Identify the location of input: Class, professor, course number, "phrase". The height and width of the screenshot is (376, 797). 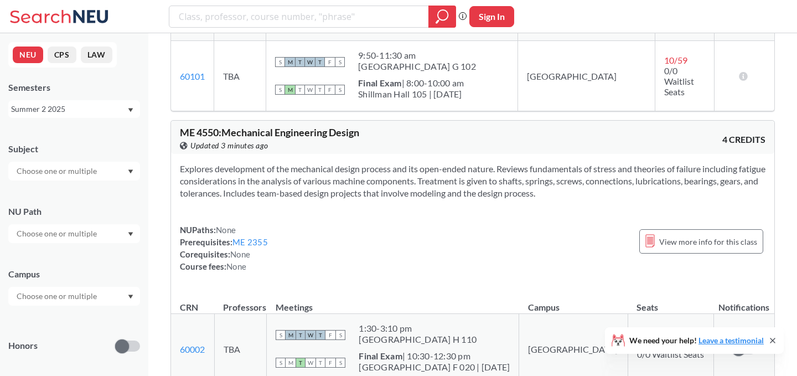
(299, 17).